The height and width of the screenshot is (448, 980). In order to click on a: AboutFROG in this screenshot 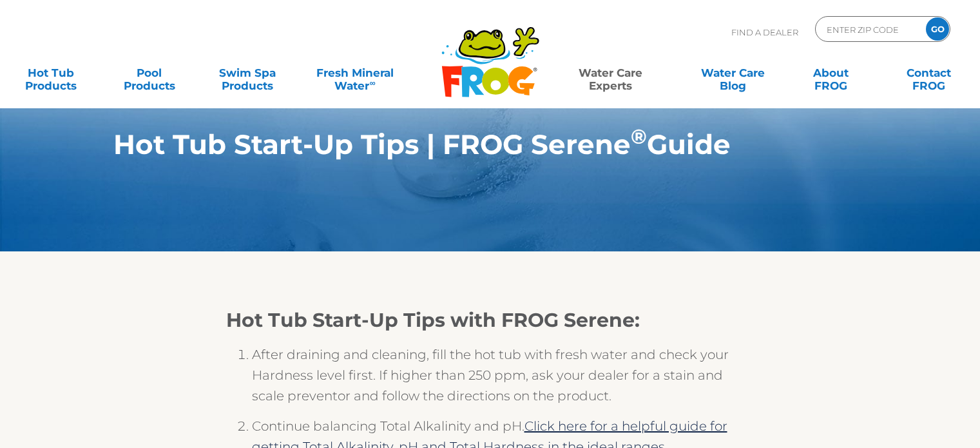, I will do `click(830, 73)`.